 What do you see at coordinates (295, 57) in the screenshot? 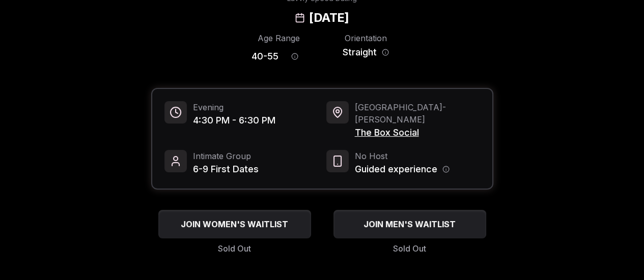
I see `button: Age range information` at bounding box center [295, 57].